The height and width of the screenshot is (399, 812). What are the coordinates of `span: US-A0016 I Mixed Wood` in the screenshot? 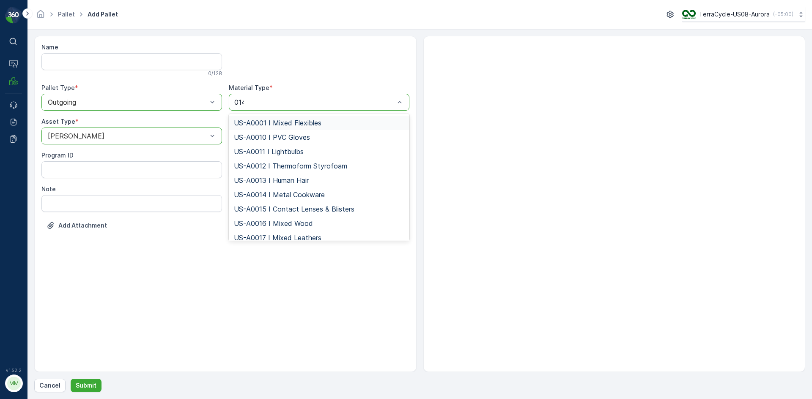 It's located at (273, 224).